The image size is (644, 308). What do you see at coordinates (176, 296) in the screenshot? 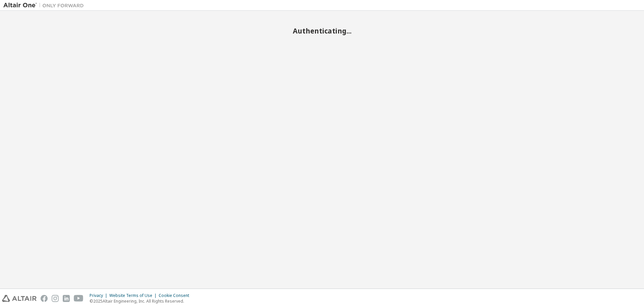
I see `div: Cookie Consent` at bounding box center [176, 296].